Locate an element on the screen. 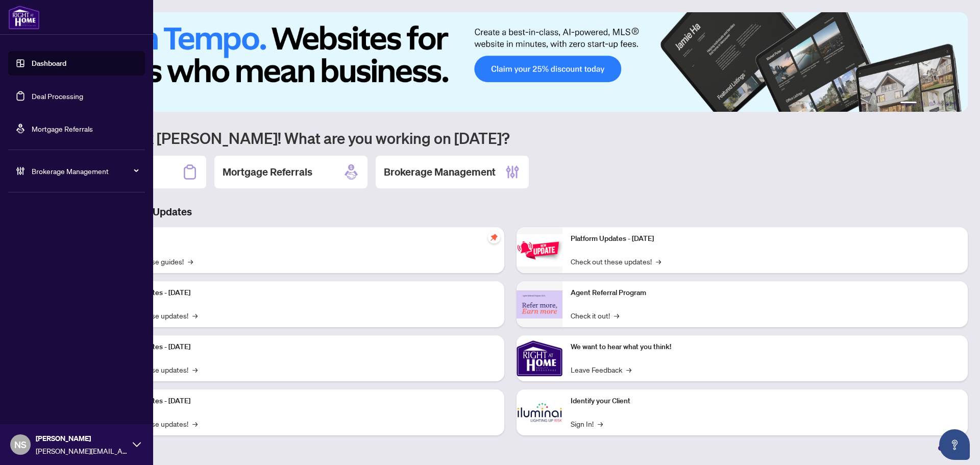 The height and width of the screenshot is (465, 980). a: Leave Feedback→ is located at coordinates (601, 369).